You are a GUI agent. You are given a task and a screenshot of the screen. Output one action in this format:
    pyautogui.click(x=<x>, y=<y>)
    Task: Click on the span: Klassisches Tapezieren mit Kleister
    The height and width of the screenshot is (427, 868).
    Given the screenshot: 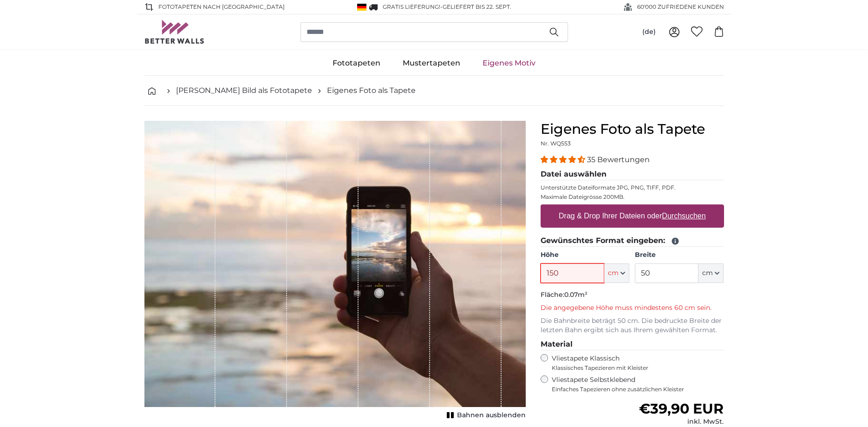 What is the action you would take?
    pyautogui.click(x=634, y=368)
    